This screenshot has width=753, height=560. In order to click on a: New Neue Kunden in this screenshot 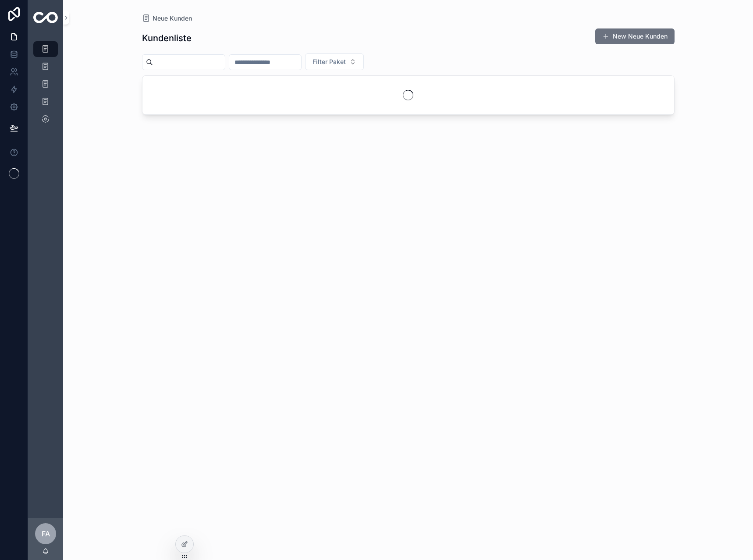, I will do `click(635, 36)`.